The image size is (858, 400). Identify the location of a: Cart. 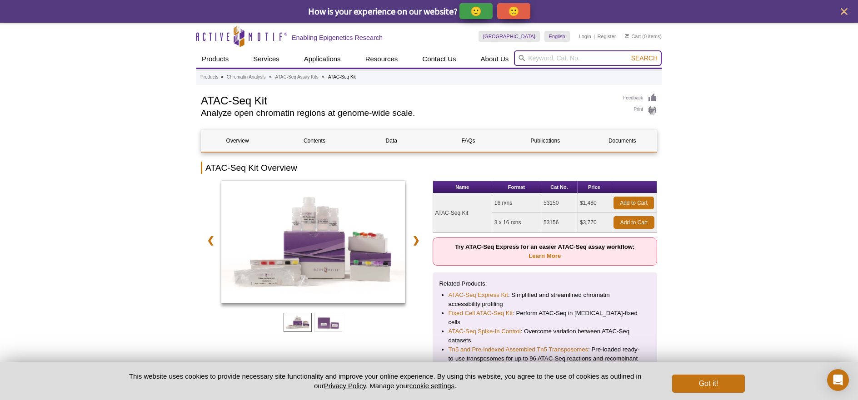
(633, 36).